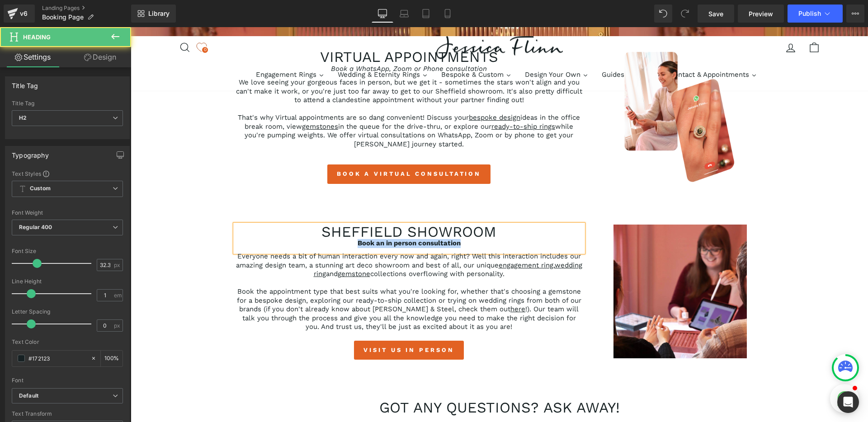 This screenshot has height=422, width=868. Describe the element at coordinates (392, 100) in the screenshot. I see `u: ready-to-ship rings` at that location.